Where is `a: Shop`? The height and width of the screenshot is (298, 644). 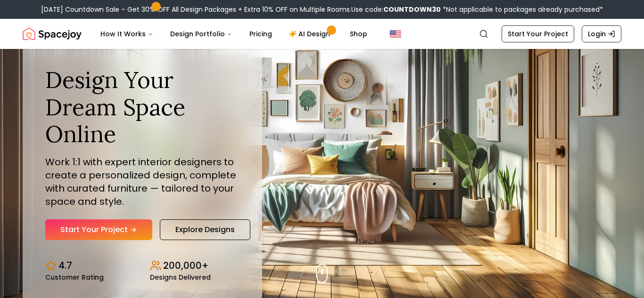
a: Shop is located at coordinates (358, 34).